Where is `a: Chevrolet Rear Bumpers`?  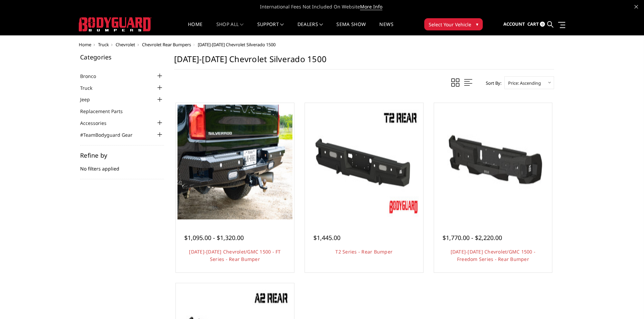
a: Chevrolet Rear Bumpers is located at coordinates (166, 45).